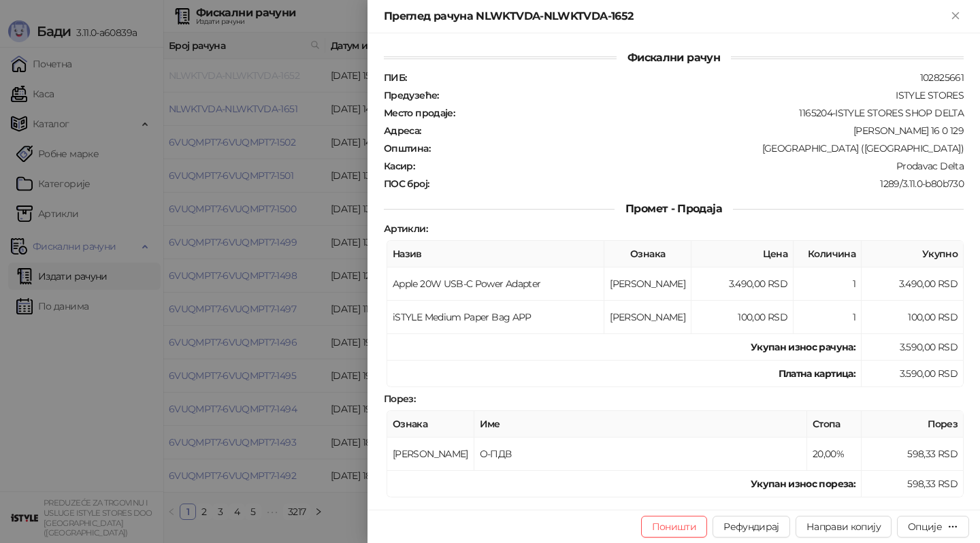  Describe the element at coordinates (955, 16) in the screenshot. I see `button: Close` at that location.